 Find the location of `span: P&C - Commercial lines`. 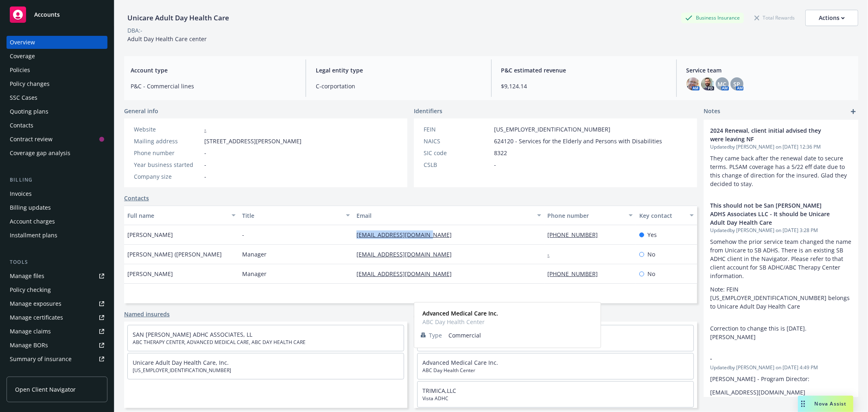

span: P&C - Commercial lines is located at coordinates (213, 86).